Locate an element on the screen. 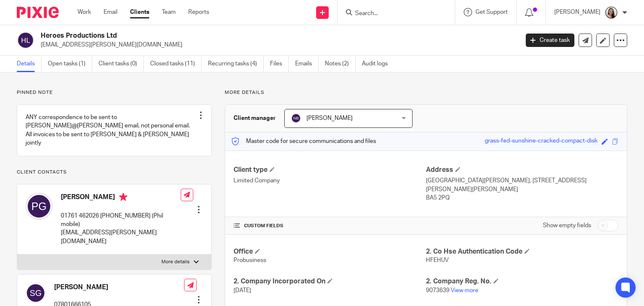 Image resolution: width=644 pixels, height=306 pixels. a: Client tasks (0) is located at coordinates (121, 64).